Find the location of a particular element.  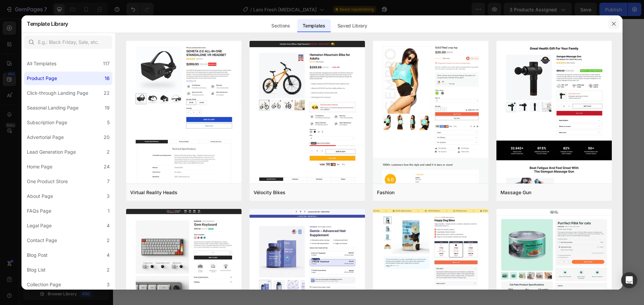

div: 19 is located at coordinates (107, 108).